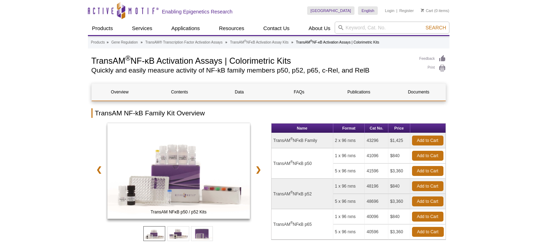 Image resolution: width=537 pixels, height=246 pixels. What do you see at coordinates (349, 140) in the screenshot?
I see `td: 2 x 96 rxns` at bounding box center [349, 140].